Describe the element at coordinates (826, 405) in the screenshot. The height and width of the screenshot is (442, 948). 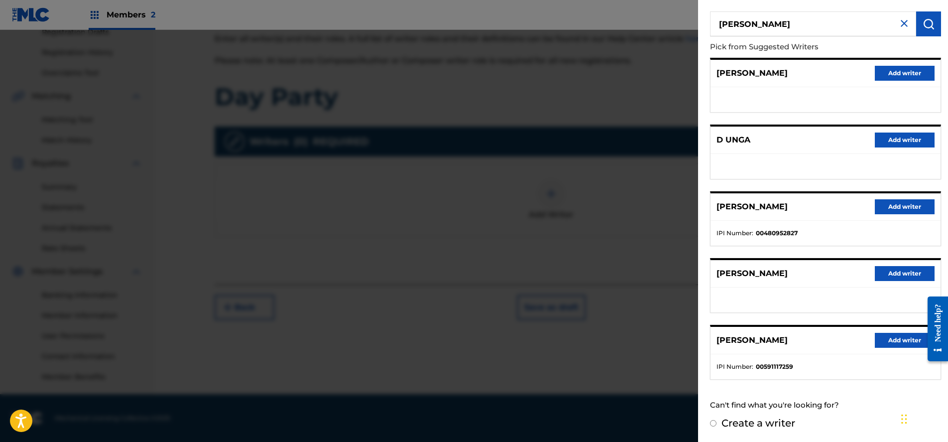
I see `div: Can't find what you're looking for?` at that location.